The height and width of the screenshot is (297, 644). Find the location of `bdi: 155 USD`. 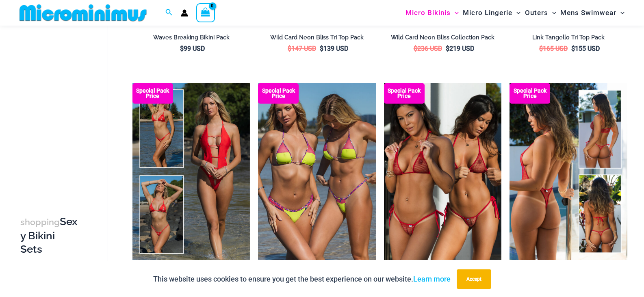

bdi: 155 USD is located at coordinates (585, 48).